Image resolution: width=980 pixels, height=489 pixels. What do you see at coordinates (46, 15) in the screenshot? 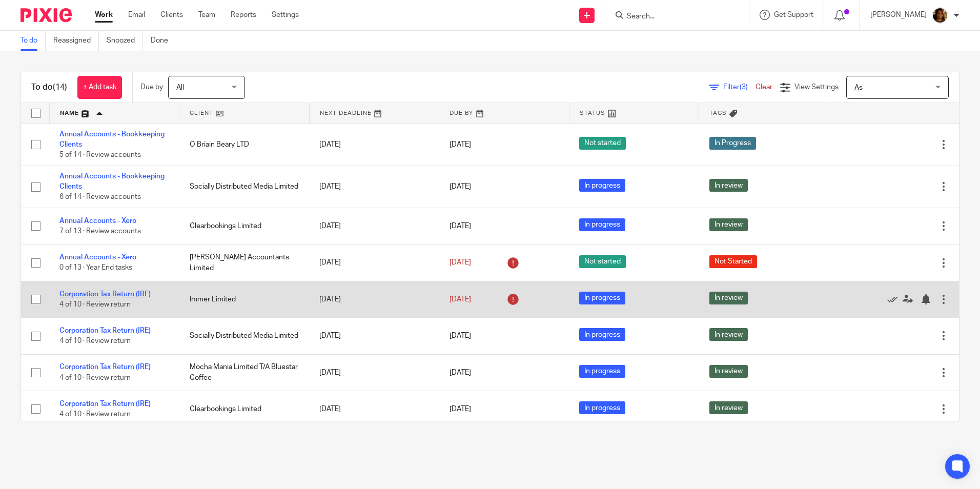
I see `img: Pixie` at bounding box center [46, 15].